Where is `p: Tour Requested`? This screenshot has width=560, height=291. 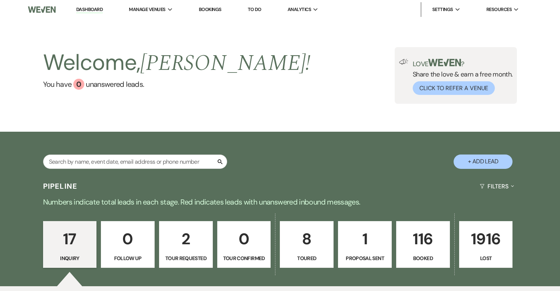 p: Tour Requested is located at coordinates (186, 258).